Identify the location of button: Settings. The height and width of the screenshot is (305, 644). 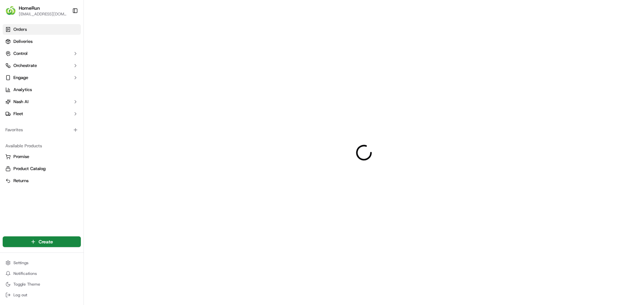
(42, 263).